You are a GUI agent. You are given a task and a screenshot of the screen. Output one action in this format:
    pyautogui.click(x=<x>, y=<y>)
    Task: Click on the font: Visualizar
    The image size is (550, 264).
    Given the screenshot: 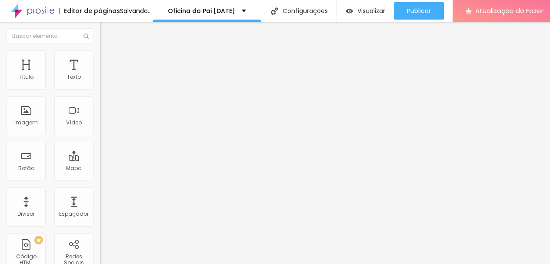 What is the action you would take?
    pyautogui.click(x=371, y=11)
    